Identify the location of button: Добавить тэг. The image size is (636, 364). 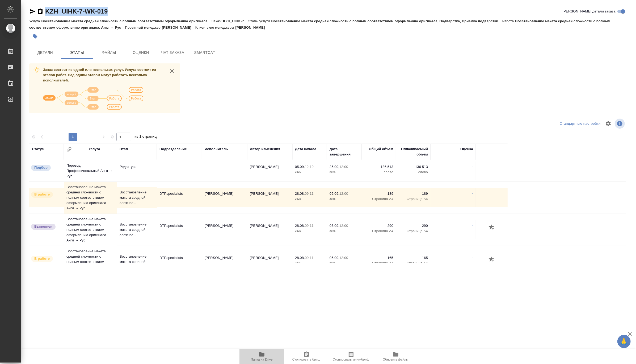
(35, 37).